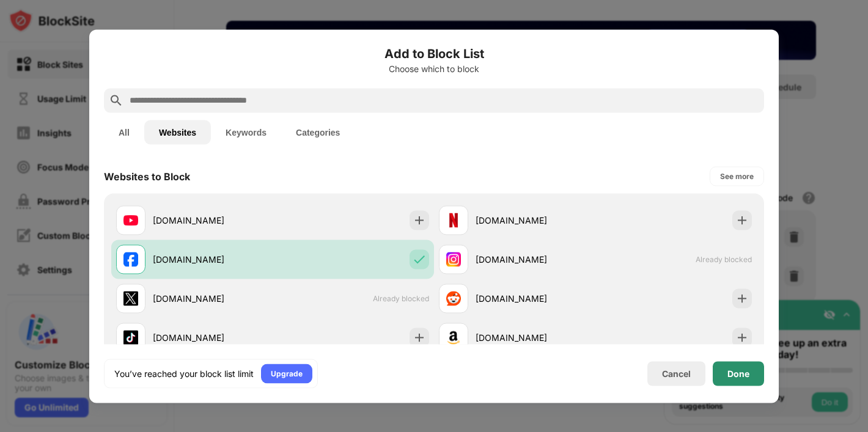 This screenshot has width=868, height=432. What do you see at coordinates (177, 132) in the screenshot?
I see `button: Websites` at bounding box center [177, 132].